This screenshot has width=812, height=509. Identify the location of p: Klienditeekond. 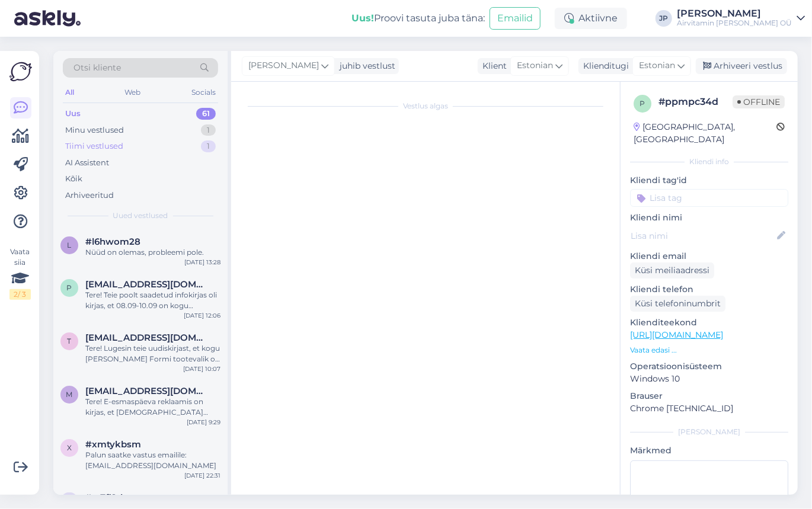
(709, 323).